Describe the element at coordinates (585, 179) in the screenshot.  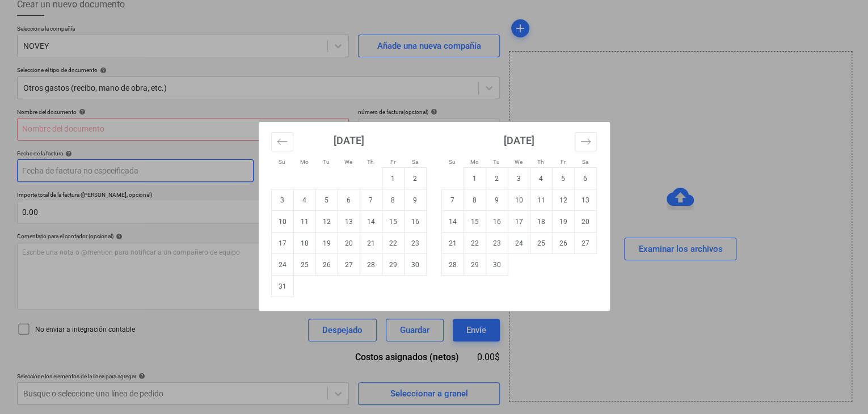
I see `td: Saturday, September 6, 2025` at that location.